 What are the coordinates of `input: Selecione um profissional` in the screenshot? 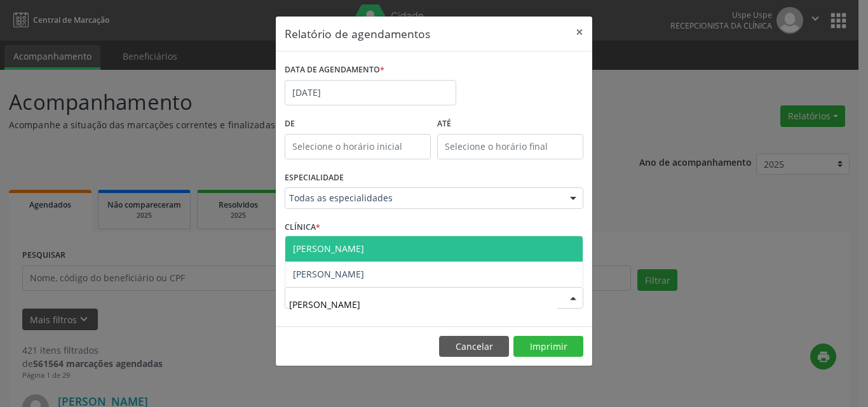 It's located at (423, 304).